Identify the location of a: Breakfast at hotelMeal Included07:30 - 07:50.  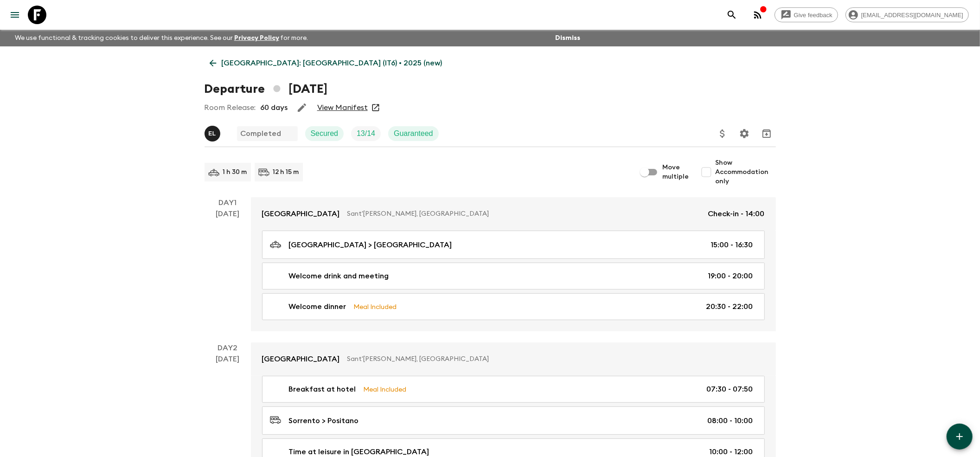
(514, 389).